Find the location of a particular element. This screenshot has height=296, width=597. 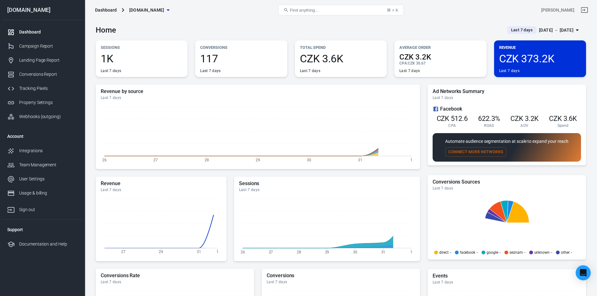

a: User Settings is located at coordinates (42, 179).